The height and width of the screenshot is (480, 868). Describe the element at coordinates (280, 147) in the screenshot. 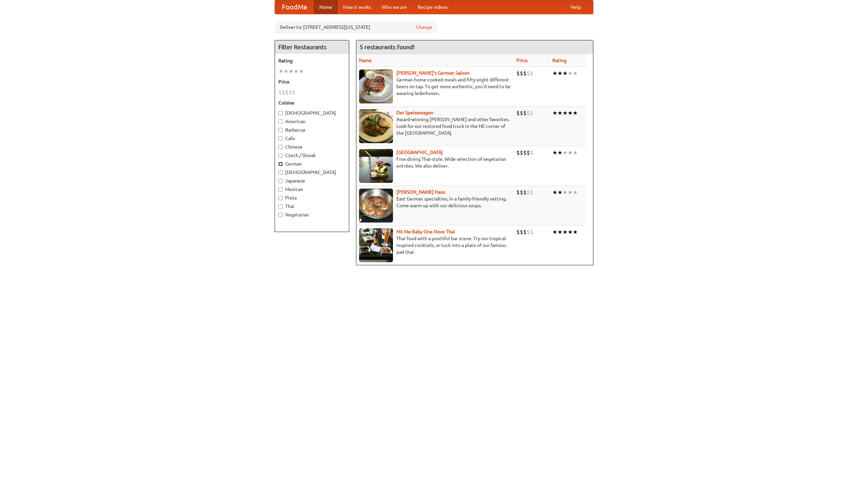

I see `input: Chinese` at that location.